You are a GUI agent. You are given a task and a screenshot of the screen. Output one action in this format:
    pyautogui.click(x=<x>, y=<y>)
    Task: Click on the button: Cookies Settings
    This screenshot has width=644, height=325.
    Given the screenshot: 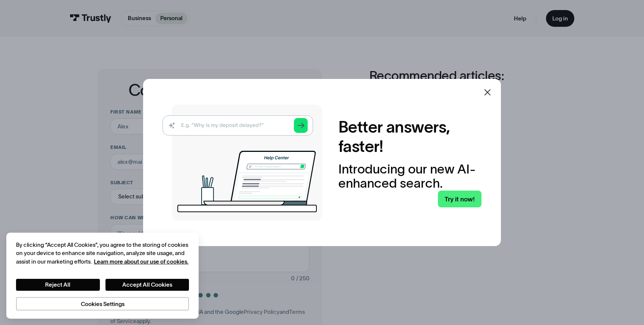 What is the action you would take?
    pyautogui.click(x=103, y=304)
    